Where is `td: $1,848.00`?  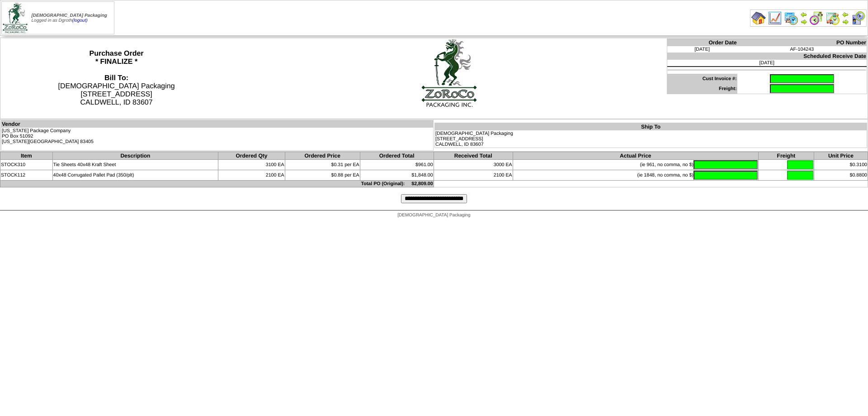
td: $1,848.00 is located at coordinates (396, 175).